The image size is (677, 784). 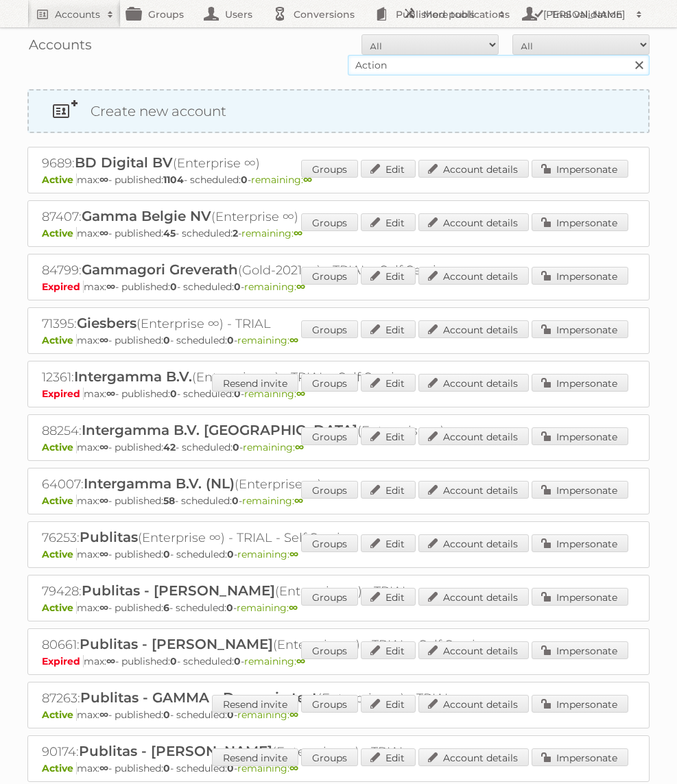 What do you see at coordinates (282, 163) in the screenshot?
I see `h2: 9689: (Enterprise ∞)` at bounding box center [282, 163].